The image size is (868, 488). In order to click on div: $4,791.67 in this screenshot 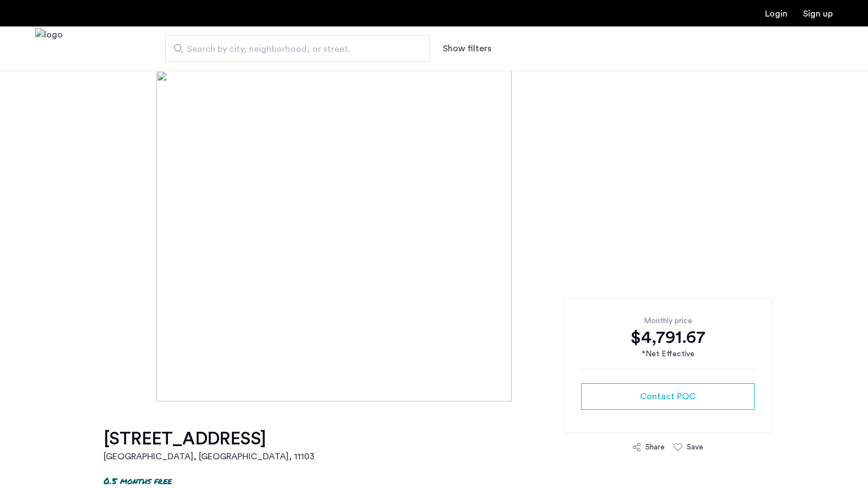, I will do `click(668, 337)`.